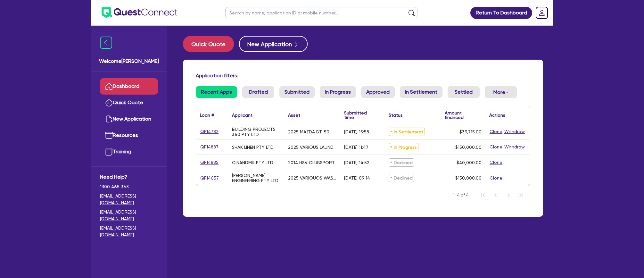 The image size is (644, 278). What do you see at coordinates (129, 152) in the screenshot?
I see `a: Training` at bounding box center [129, 152].